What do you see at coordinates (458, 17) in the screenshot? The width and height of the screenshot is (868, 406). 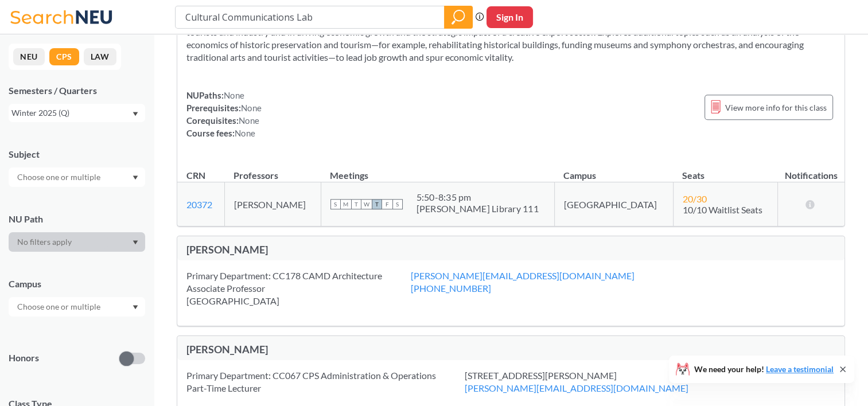 I see `div: magnifying glass` at bounding box center [458, 17].